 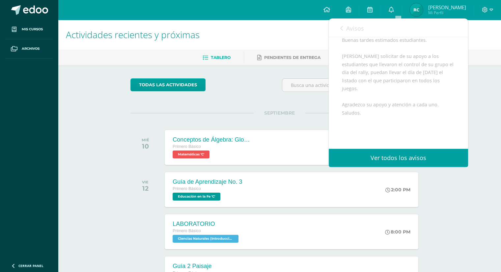 I want to click on span: Archivos, so click(x=31, y=49).